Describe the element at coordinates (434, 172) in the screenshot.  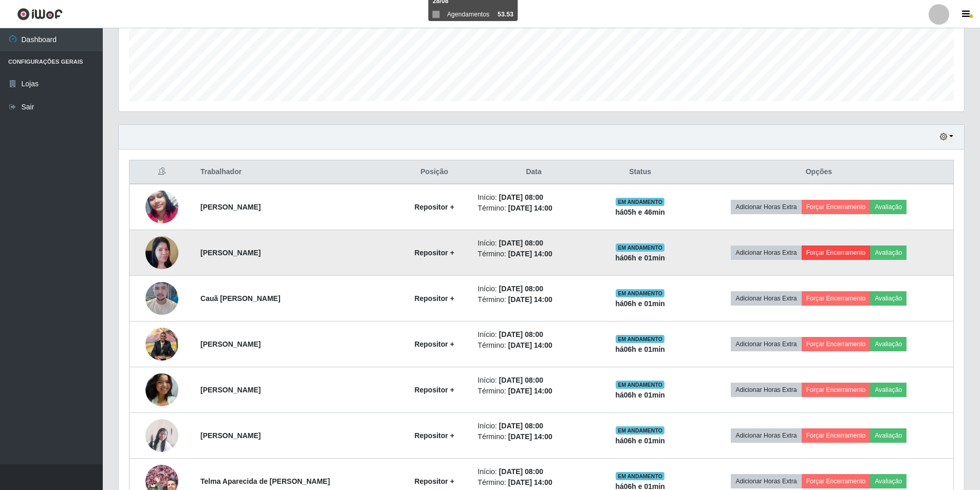
I see `th: Posição` at that location.